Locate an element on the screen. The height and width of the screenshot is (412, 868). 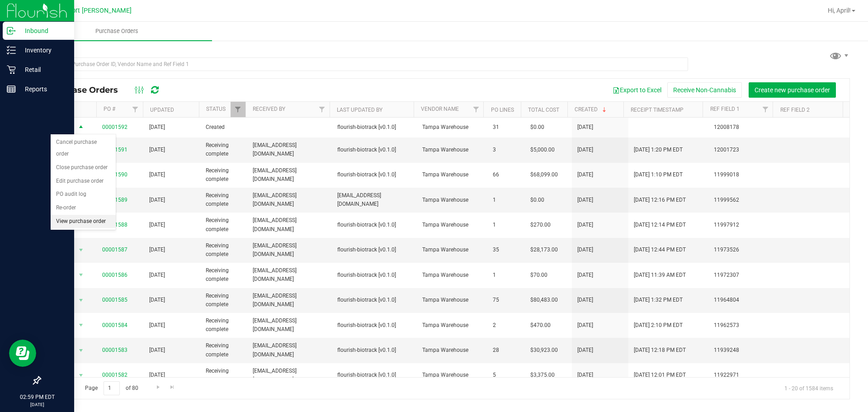
a: Created is located at coordinates (591, 109).